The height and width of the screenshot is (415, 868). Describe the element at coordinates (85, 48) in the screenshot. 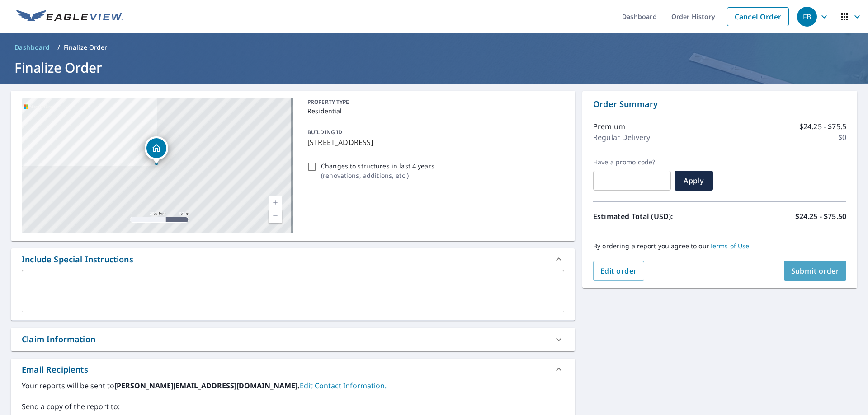

I see `p: Finalize Order` at that location.